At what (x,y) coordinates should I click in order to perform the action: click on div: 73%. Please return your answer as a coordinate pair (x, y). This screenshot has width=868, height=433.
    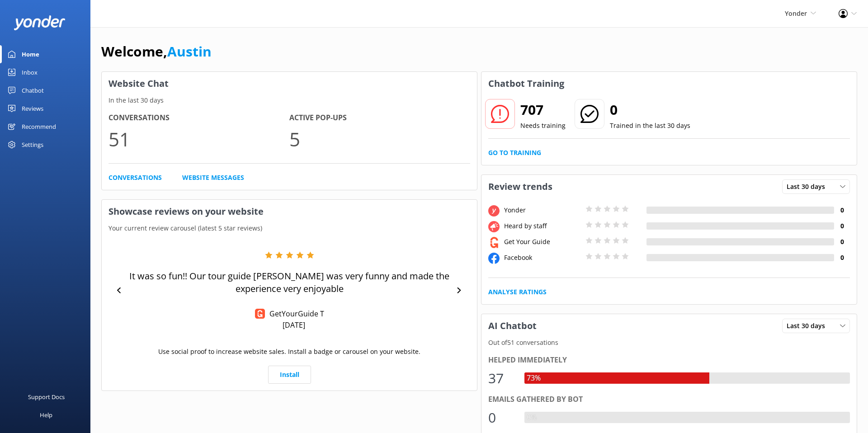
    Looking at the image, I should click on (533, 378).